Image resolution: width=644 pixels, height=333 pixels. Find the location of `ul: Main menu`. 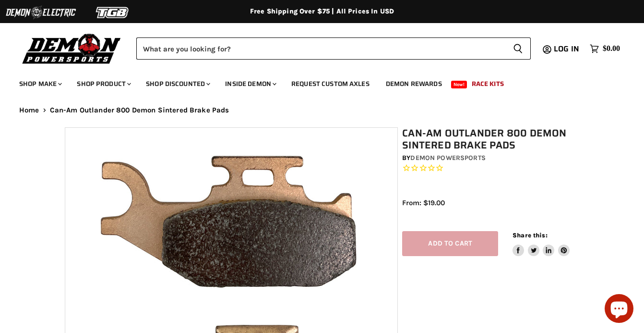

ul: Main menu is located at coordinates (315, 81).